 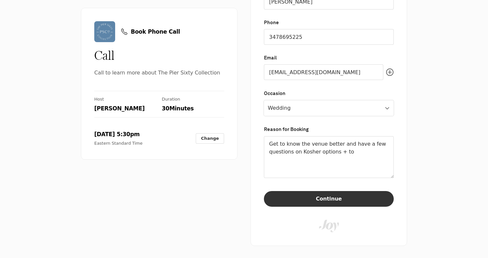 What do you see at coordinates (390, 72) in the screenshot?
I see `button: Add secondary email` at bounding box center [390, 72].